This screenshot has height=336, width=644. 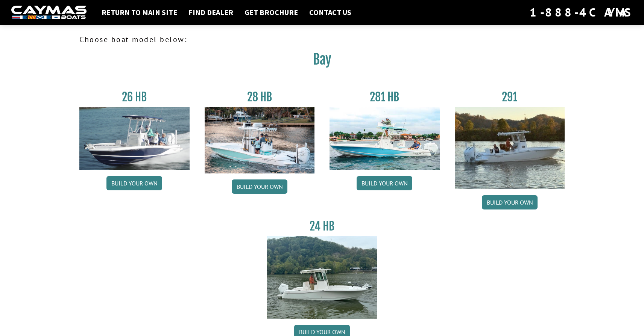 I want to click on h3: 281 HB, so click(x=384, y=97).